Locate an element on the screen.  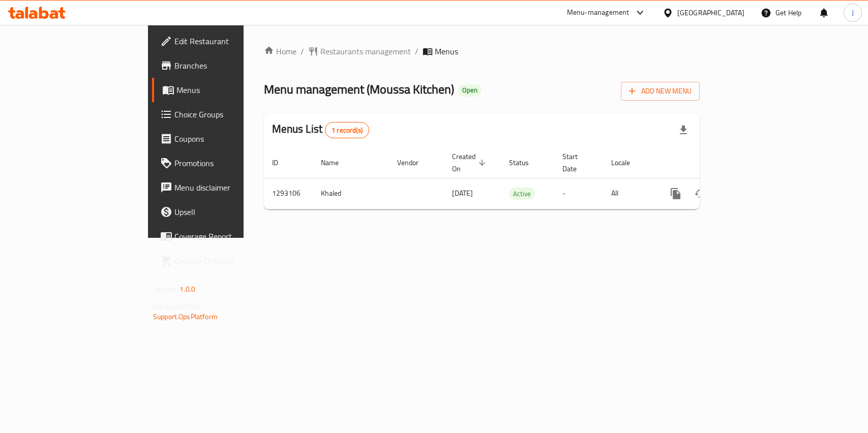
span: Restaurants management is located at coordinates (366, 52).